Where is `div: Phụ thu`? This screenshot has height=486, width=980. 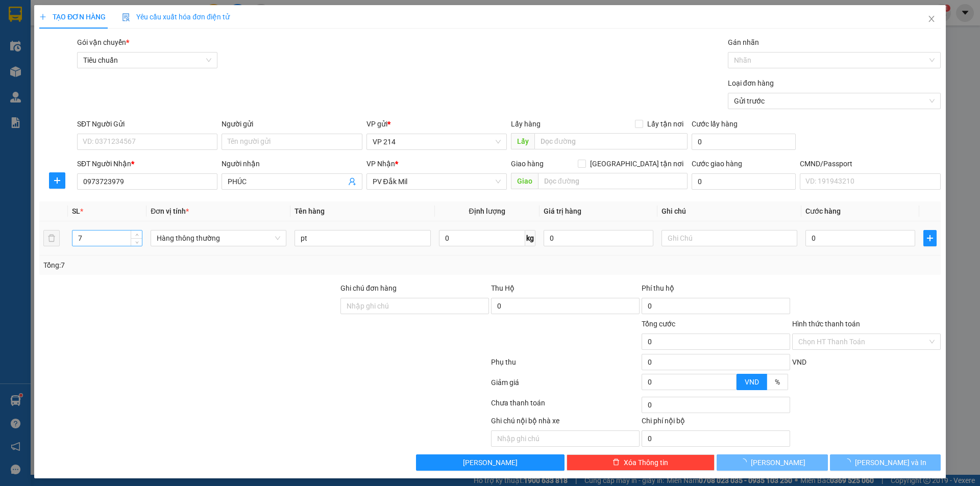
div: Phụ thu is located at coordinates (565, 365).